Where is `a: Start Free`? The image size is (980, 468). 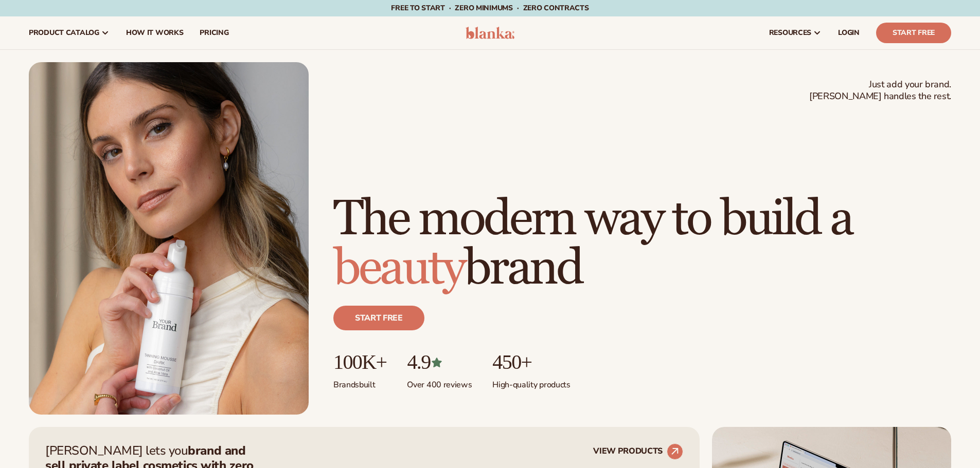 a: Start Free is located at coordinates (914, 33).